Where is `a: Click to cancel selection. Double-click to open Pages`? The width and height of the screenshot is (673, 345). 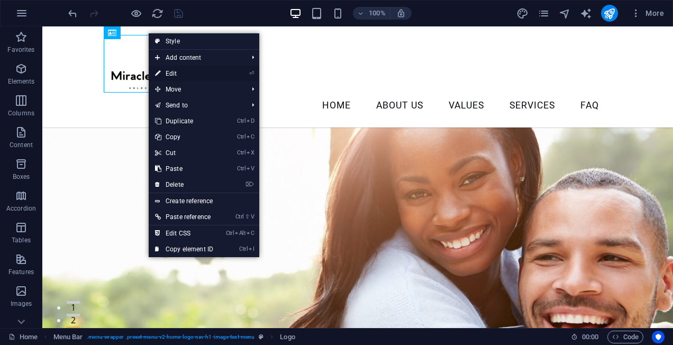 a: Click to cancel selection. Double-click to open Pages is located at coordinates (23, 337).